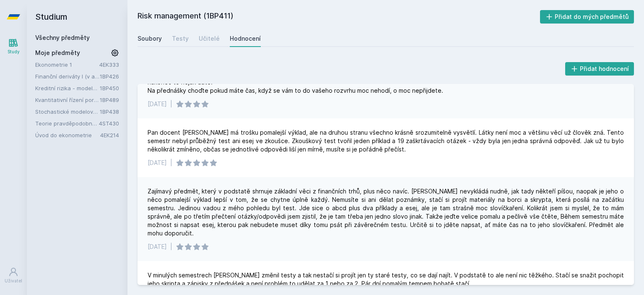  I want to click on a: Úvod do ekonometrie, so click(67, 135).